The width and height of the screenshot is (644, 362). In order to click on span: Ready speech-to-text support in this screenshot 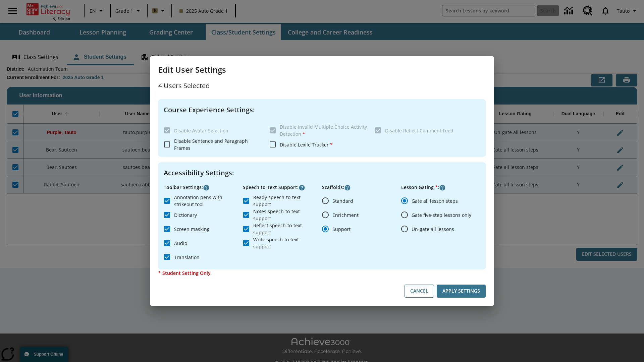, I will do `click(285, 201)`.